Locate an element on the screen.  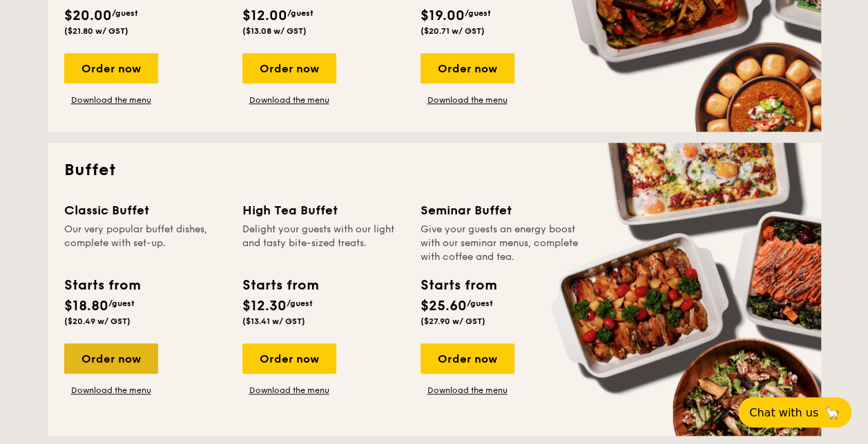
span: $19.00 is located at coordinates (442, 16).